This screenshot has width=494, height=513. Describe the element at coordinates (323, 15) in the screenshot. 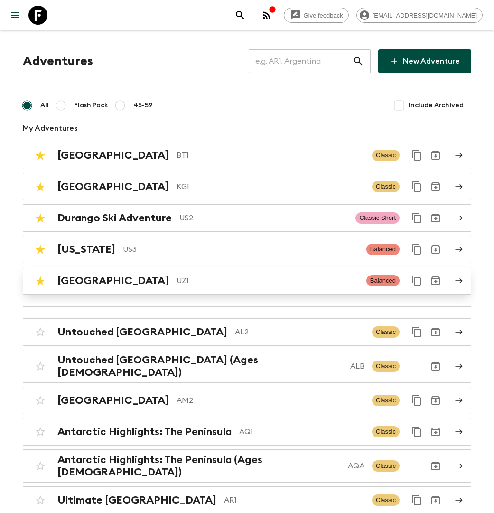

I see `span: Give feedback` at that location.